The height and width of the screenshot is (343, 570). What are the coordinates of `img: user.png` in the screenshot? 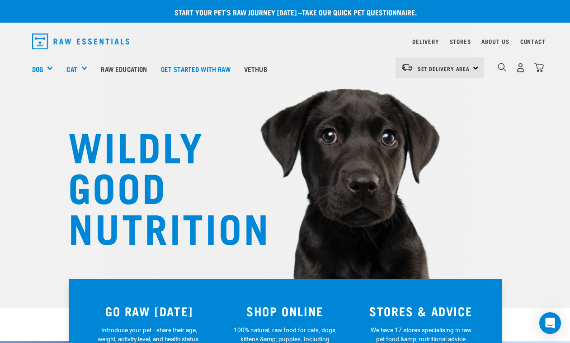 It's located at (520, 67).